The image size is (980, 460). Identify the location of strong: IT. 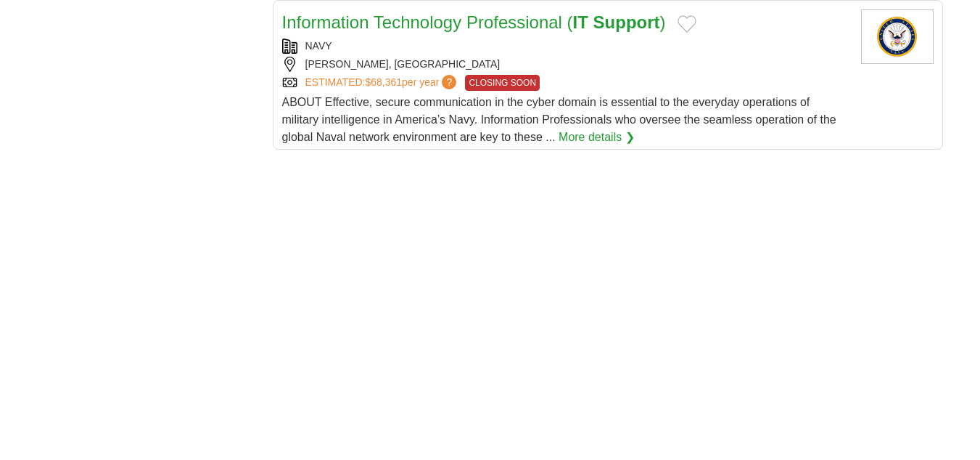
(581, 22).